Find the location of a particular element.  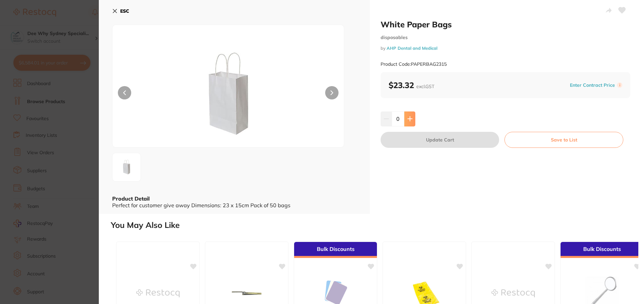

button: Update Cart is located at coordinates (440, 140).